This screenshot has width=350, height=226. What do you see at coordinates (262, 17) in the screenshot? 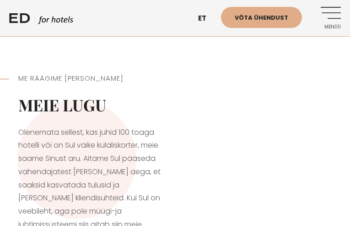
I see `a: Võta ühendust` at bounding box center [262, 17].